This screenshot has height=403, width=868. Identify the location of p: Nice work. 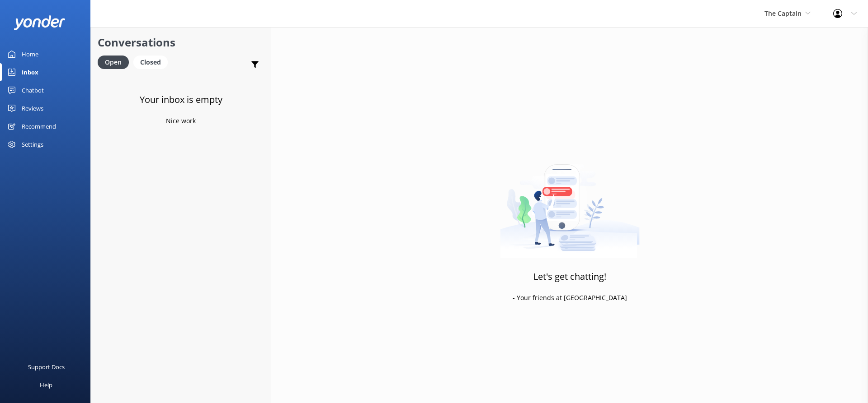
(181, 121).